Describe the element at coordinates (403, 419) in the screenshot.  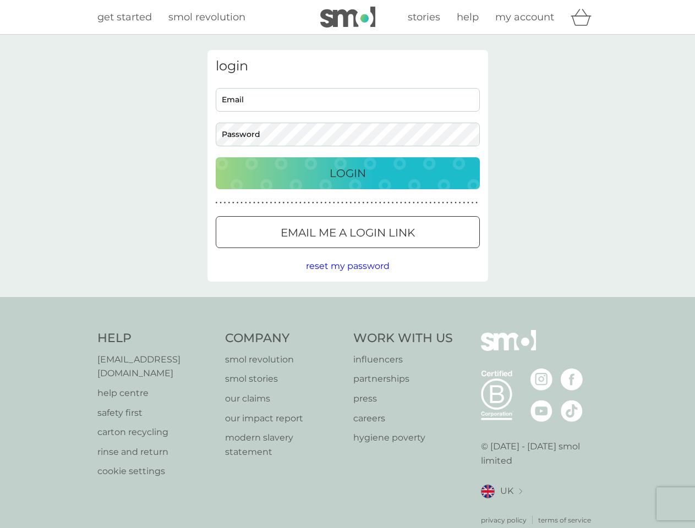
I see `p: careers` at that location.